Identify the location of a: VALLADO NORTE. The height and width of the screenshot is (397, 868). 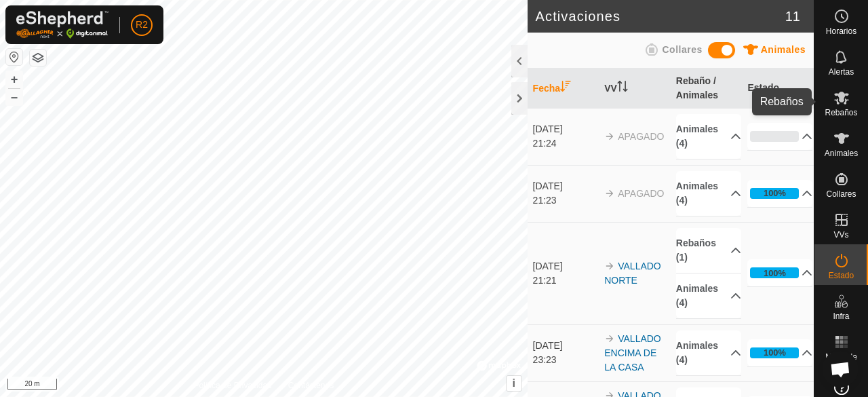
(633, 273).